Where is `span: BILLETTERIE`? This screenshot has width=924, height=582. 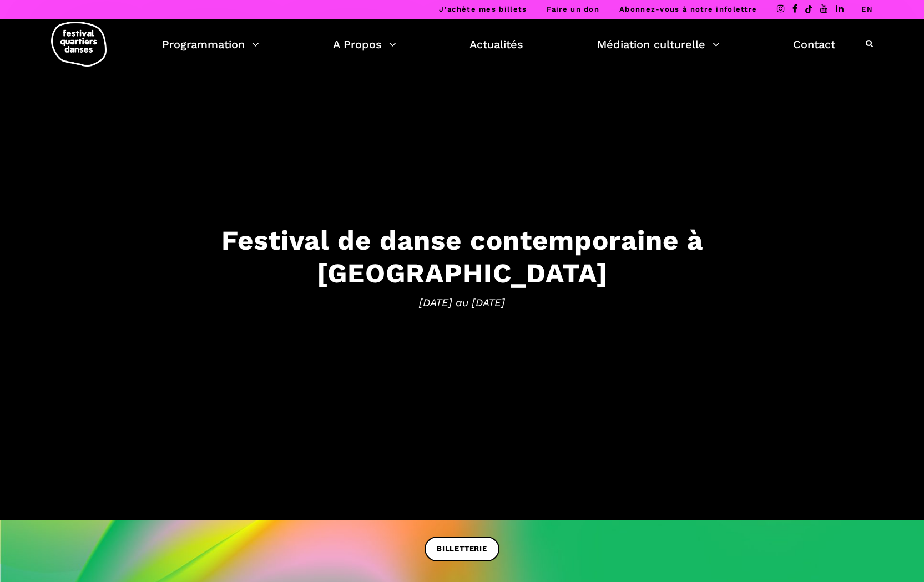 span: BILLETTERIE is located at coordinates (462, 549).